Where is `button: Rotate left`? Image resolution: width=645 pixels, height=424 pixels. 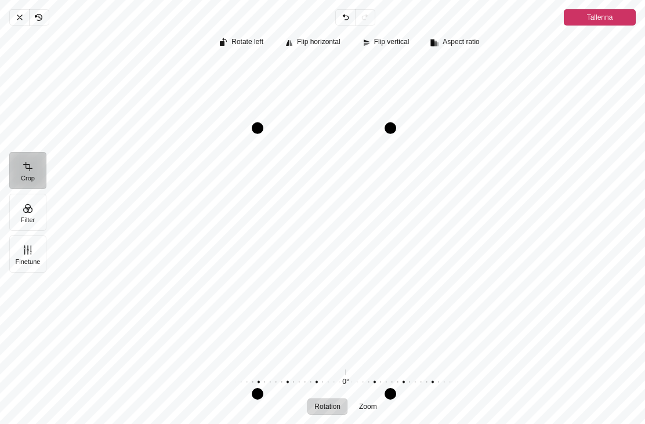 button: Rotate left is located at coordinates (242, 43).